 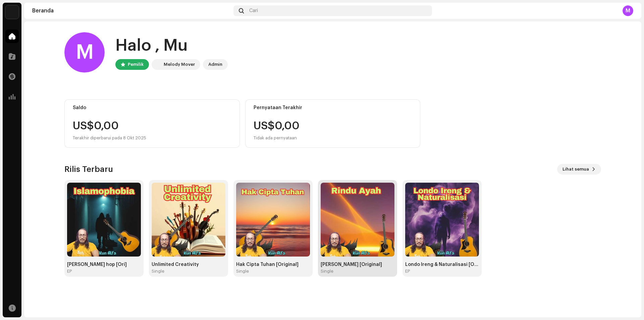 What do you see at coordinates (579, 169) in the screenshot?
I see `button: Lihat semua` at bounding box center [579, 169].